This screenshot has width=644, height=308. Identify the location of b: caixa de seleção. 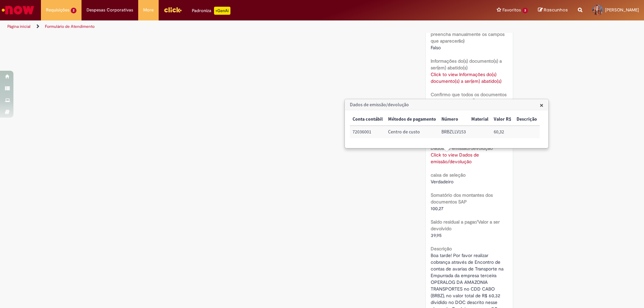
(448, 175).